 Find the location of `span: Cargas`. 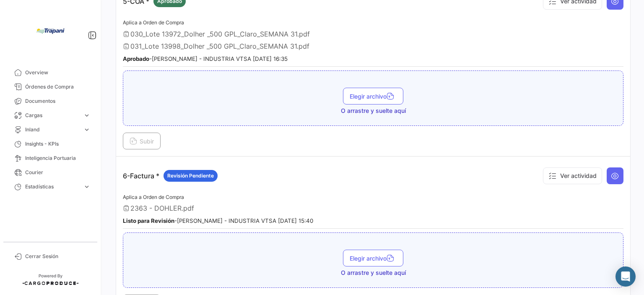

span: Cargas is located at coordinates (53, 115).